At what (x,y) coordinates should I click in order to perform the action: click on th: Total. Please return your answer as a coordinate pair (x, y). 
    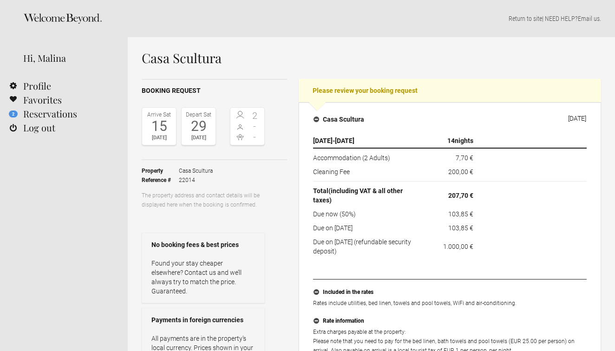
    Looking at the image, I should click on (368, 194).